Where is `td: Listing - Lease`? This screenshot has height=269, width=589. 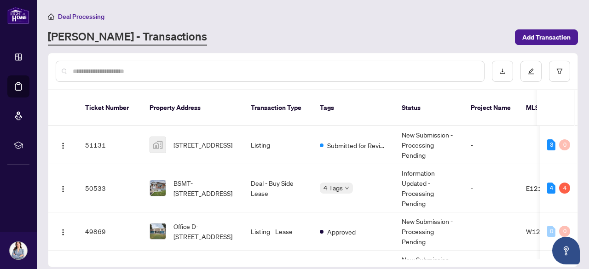 td: Listing - Lease is located at coordinates (278, 231).